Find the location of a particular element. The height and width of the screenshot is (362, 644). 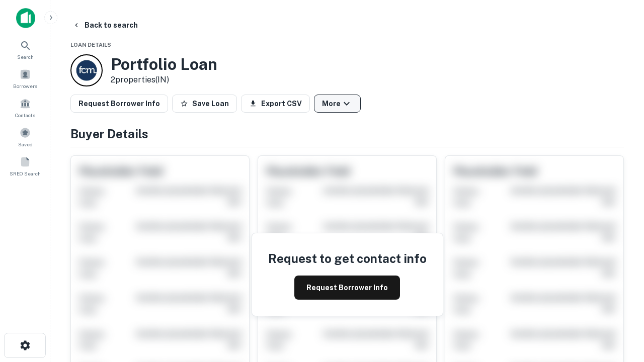

span: SREO Search is located at coordinates (25, 174).